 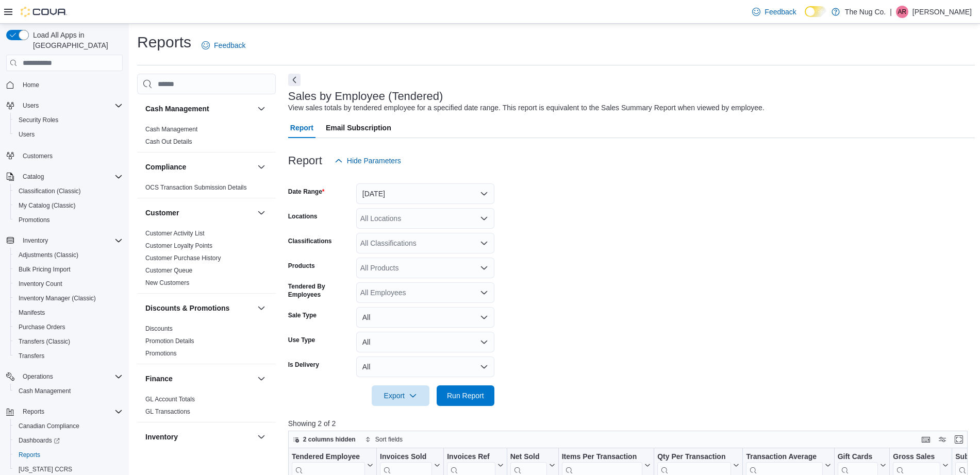 I want to click on label: Sale Type, so click(x=302, y=316).